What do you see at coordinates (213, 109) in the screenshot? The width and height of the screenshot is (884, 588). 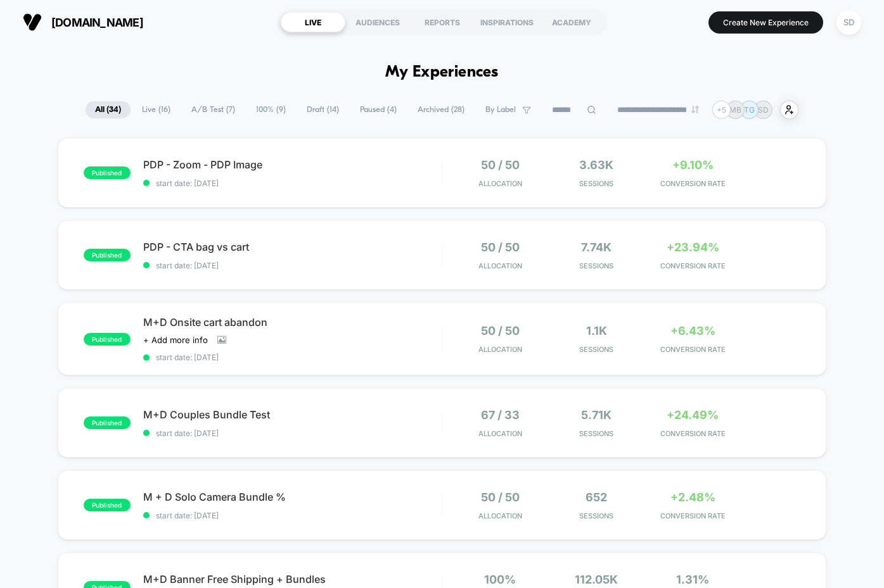 I see `span: A/B Test ( 7 )` at bounding box center [213, 109].